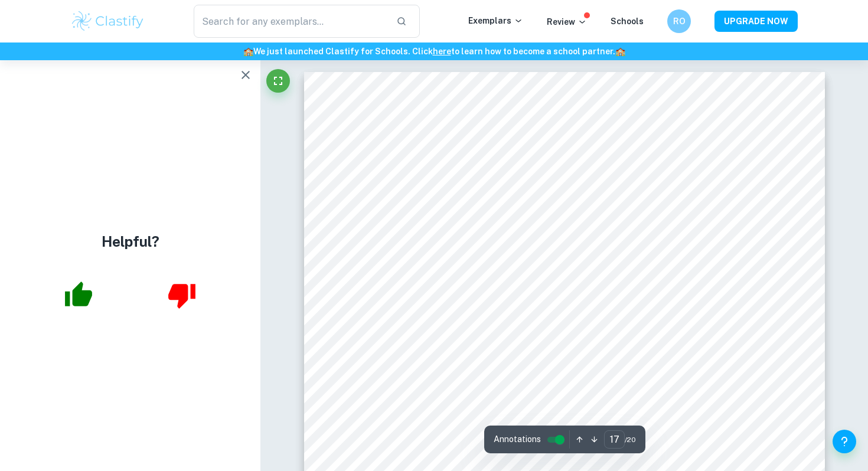 The height and width of the screenshot is (471, 868). What do you see at coordinates (679, 21) in the screenshot?
I see `h6: RO` at bounding box center [679, 21].